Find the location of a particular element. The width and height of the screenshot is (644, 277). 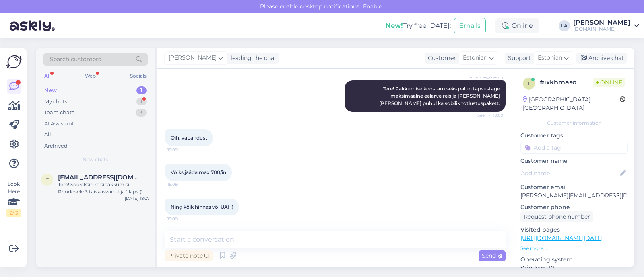

button: Emails is located at coordinates (470, 26).